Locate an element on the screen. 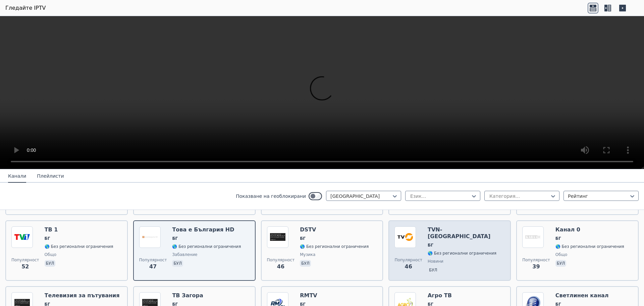  font: Канал 0 is located at coordinates (568, 229).